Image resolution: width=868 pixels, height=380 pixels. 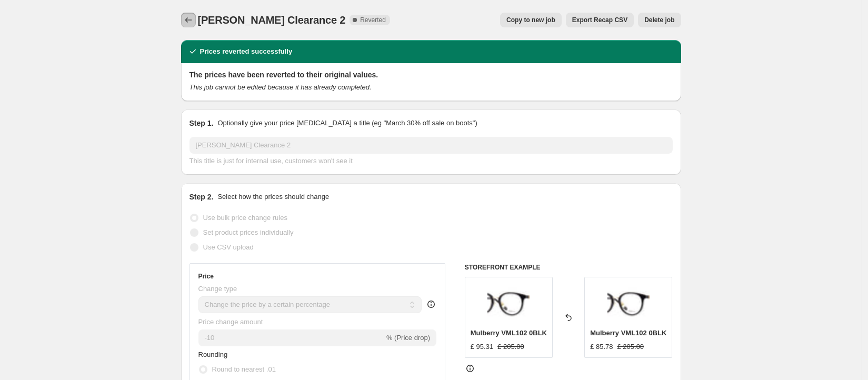 I want to click on span: £ 95.31, so click(x=481, y=346).